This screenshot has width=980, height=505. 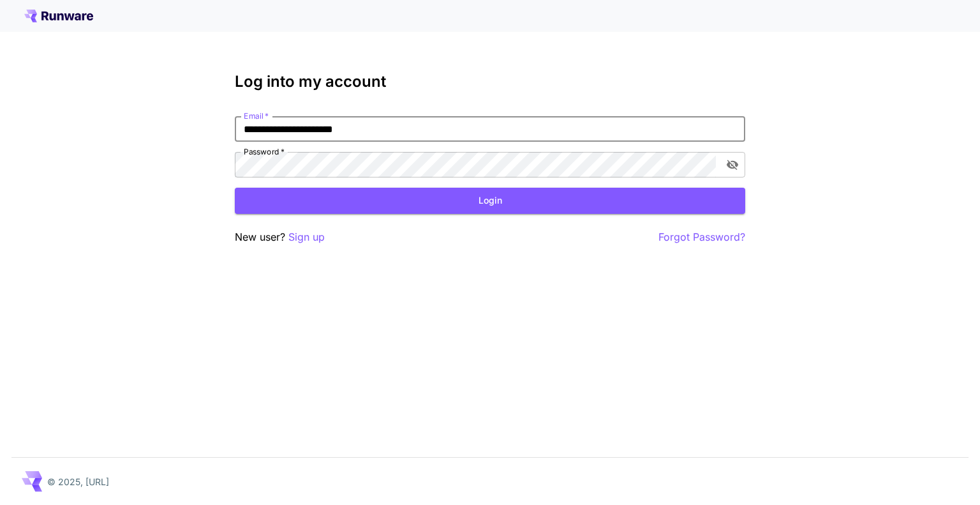 What do you see at coordinates (702, 237) in the screenshot?
I see `p: Forgot Password?` at bounding box center [702, 237].